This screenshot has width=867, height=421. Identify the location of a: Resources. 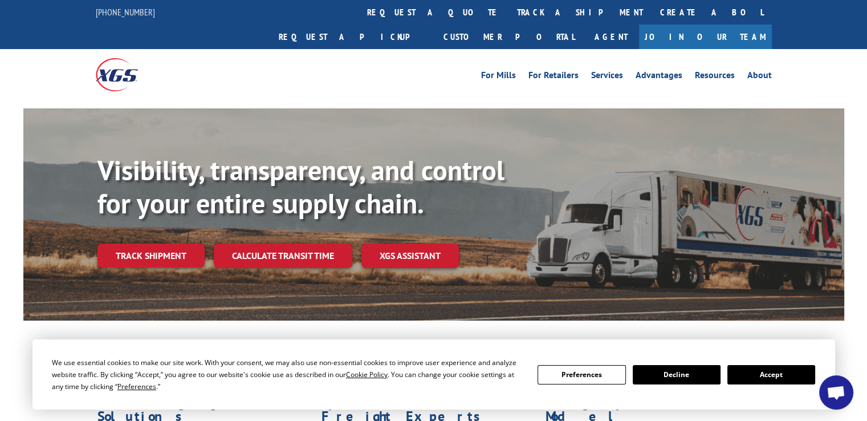
(715, 77).